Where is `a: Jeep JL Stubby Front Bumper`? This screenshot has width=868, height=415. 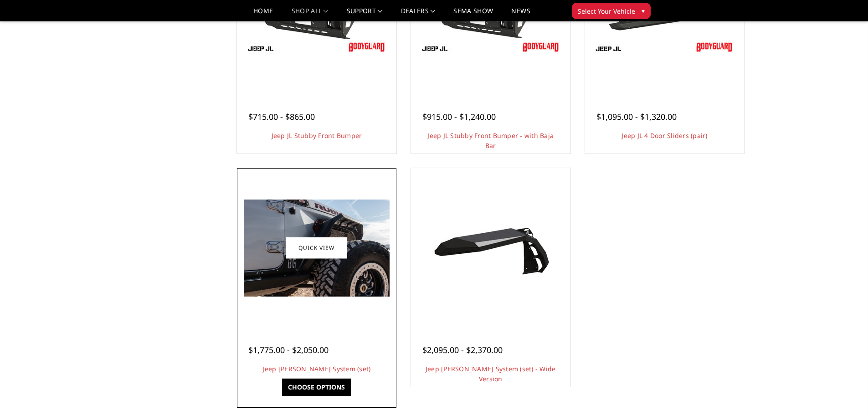 a: Jeep JL Stubby Front Bumper is located at coordinates (317, 136).